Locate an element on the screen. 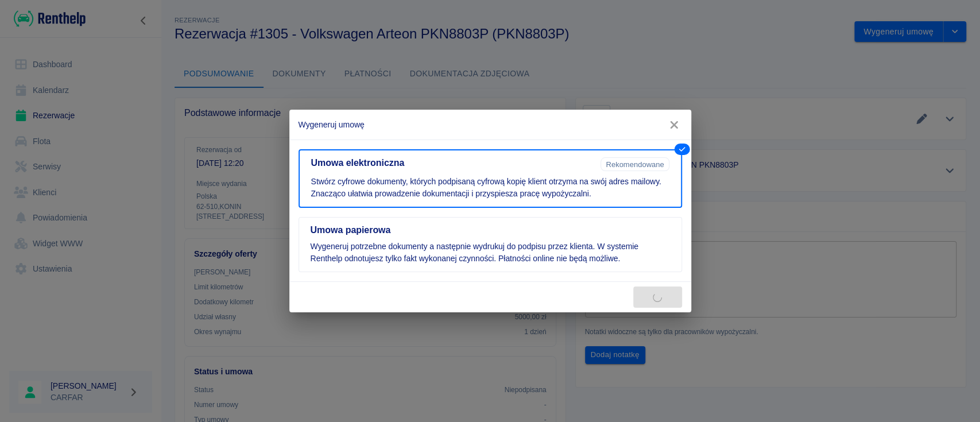  h2: Wygeneruj umowę is located at coordinates (490, 125).